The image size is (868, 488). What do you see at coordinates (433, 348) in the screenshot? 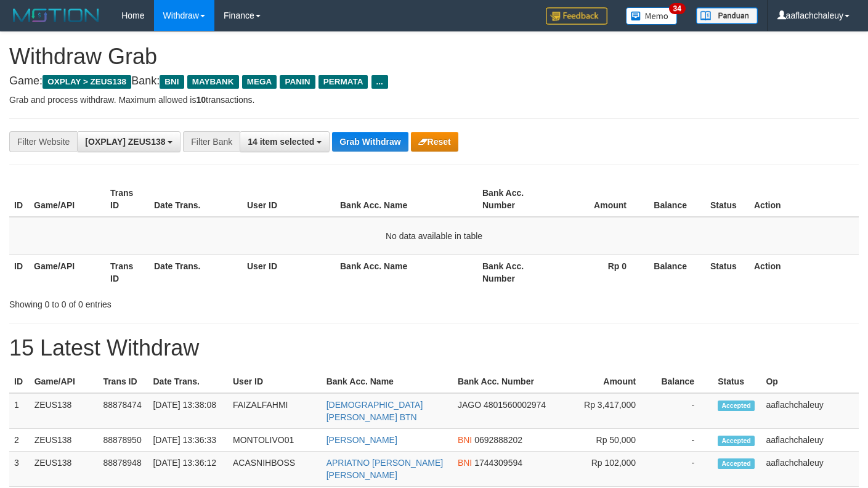
I see `h1: 15 Latest Withdraw` at bounding box center [433, 348].